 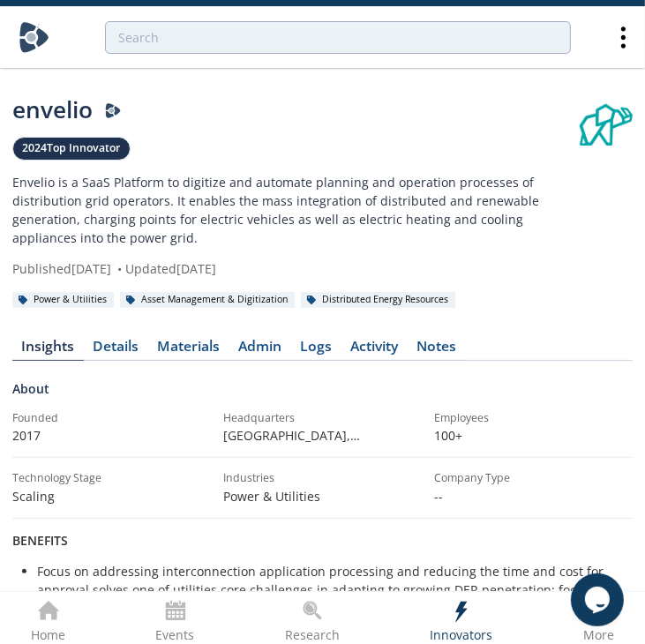 What do you see at coordinates (34, 37) in the screenshot?
I see `img: Home` at bounding box center [34, 37].